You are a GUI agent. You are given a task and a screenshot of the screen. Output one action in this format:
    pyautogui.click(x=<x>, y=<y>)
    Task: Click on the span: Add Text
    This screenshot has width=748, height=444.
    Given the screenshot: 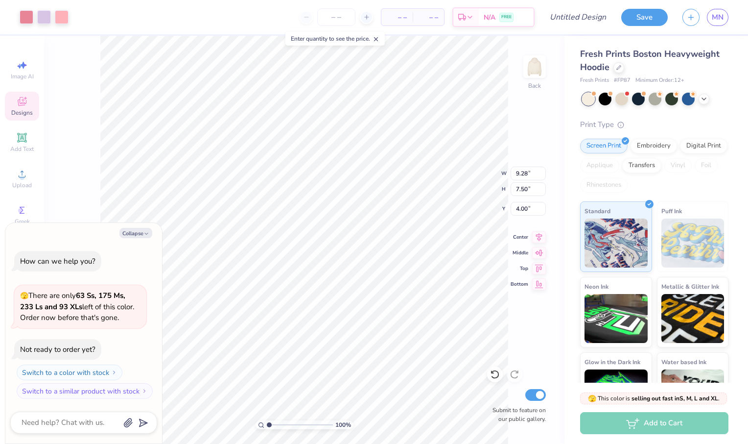 What is the action you would take?
    pyautogui.click(x=22, y=149)
    